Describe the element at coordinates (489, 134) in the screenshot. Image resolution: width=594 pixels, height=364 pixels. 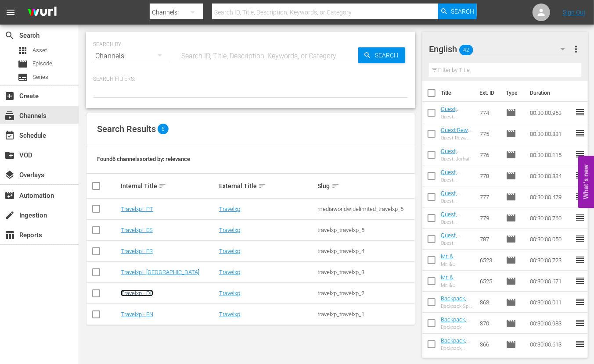
I see `td: 775` at that location.